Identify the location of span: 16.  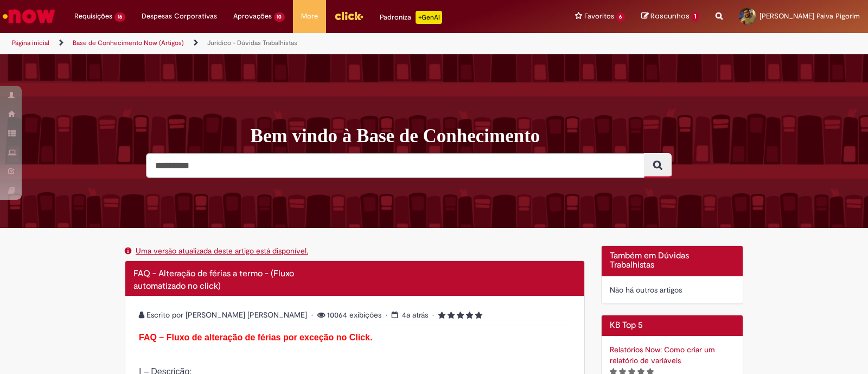
(120, 17).